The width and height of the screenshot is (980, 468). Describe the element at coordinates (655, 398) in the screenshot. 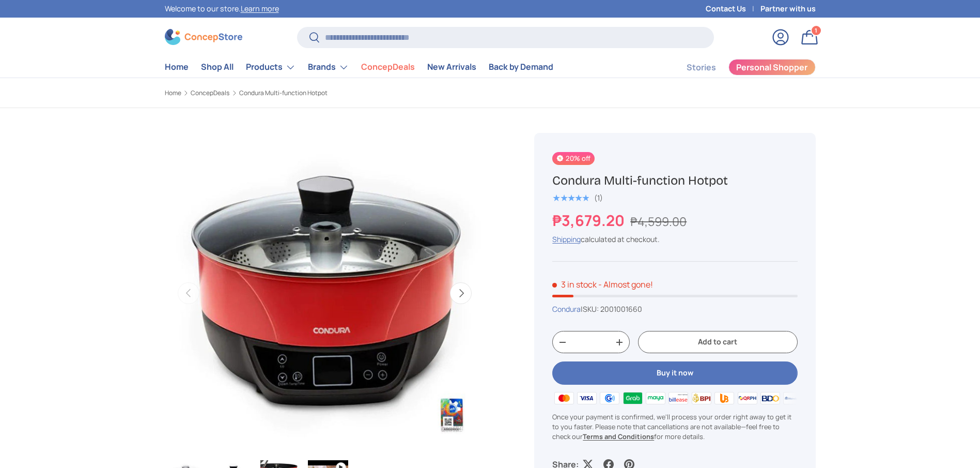

I see `img: maya` at that location.